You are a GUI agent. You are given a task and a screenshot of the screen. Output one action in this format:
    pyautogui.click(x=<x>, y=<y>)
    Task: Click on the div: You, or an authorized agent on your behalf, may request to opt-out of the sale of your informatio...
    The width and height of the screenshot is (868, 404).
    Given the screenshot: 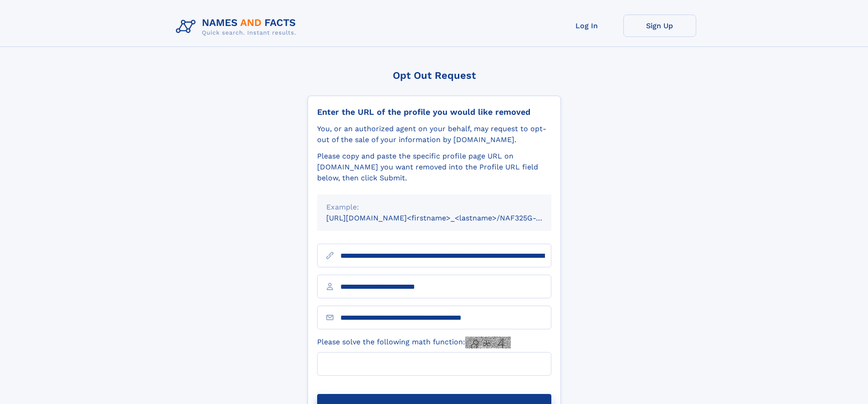 What is the action you would take?
    pyautogui.click(x=434, y=134)
    